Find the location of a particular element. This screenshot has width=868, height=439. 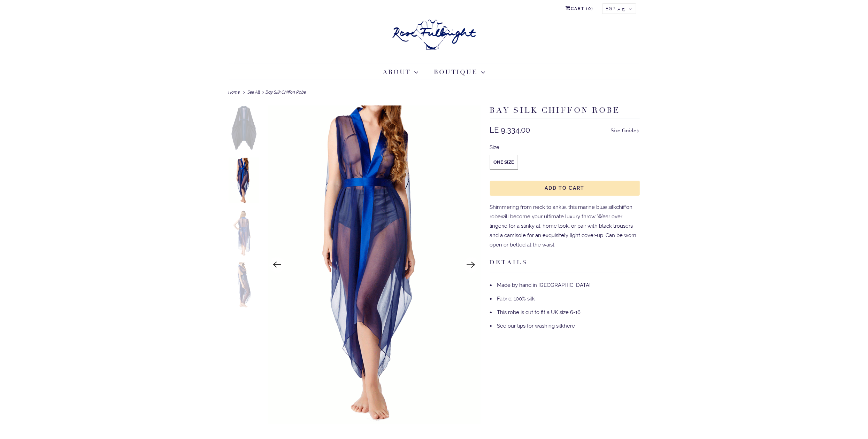

div: Size is located at coordinates (565, 147).